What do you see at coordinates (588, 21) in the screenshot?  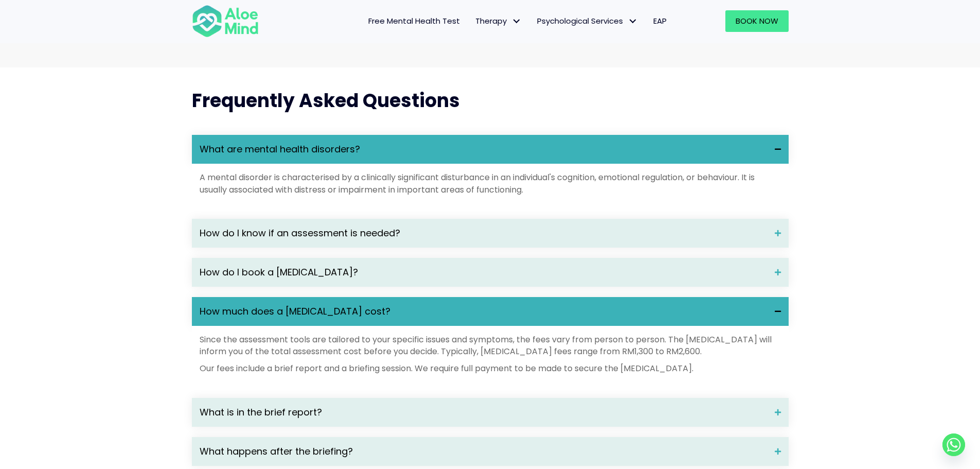 I see `a: Psychological ServicesPsychological Services: submenu` at bounding box center [588, 21].